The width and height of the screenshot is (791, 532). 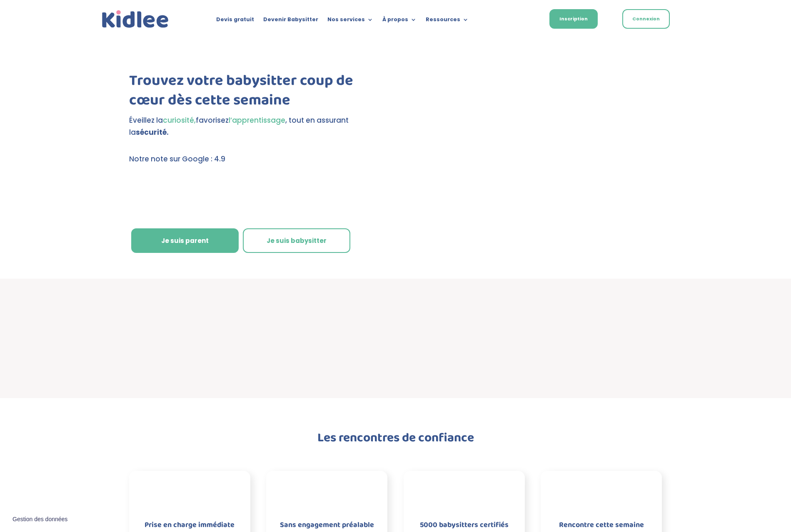 What do you see at coordinates (162, 199) in the screenshot?
I see `img: Anniversaire` at bounding box center [162, 199].